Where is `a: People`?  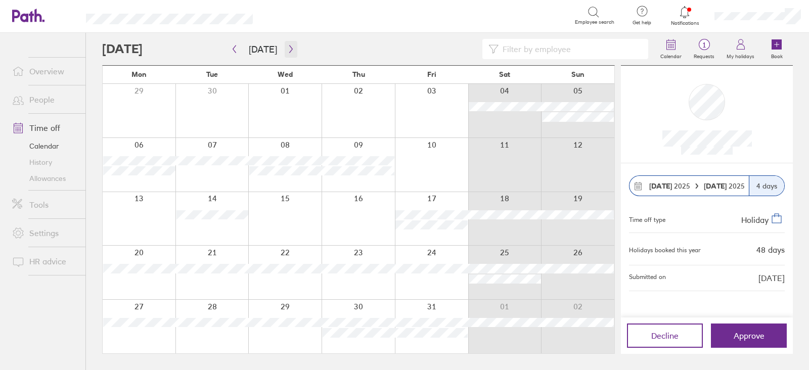 a: People is located at coordinates (44, 100).